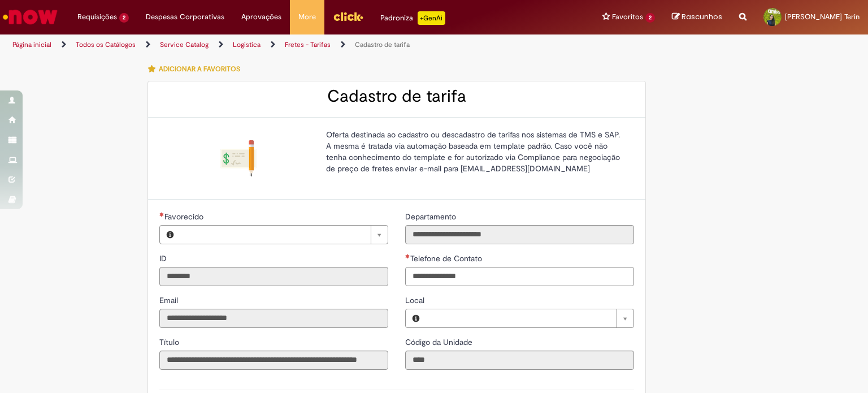 The image size is (868, 393). Describe the element at coordinates (397, 97) in the screenshot. I see `h2: Cadastro de tarifa` at that location.